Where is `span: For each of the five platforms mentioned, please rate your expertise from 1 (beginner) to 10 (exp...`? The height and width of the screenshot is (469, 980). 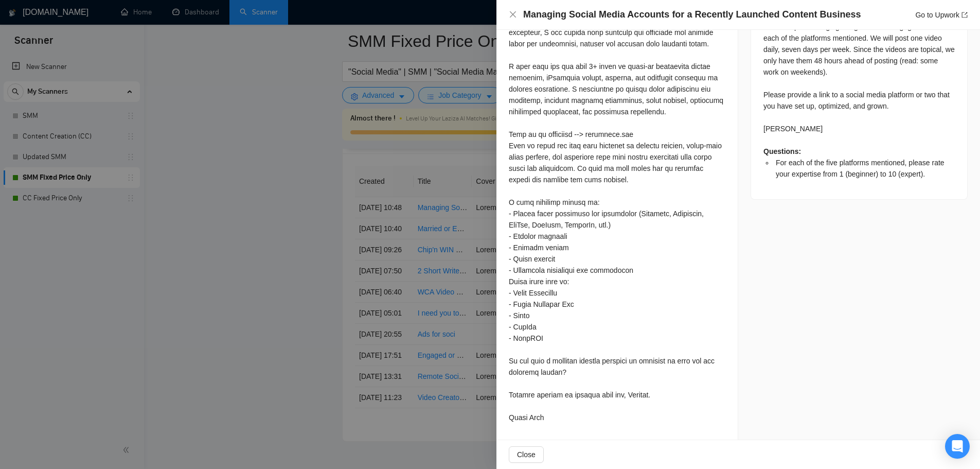
span: For each of the five platforms mentioned, please rate your expertise from 1 (beginner) to 10 (exp... is located at coordinates (860, 169).